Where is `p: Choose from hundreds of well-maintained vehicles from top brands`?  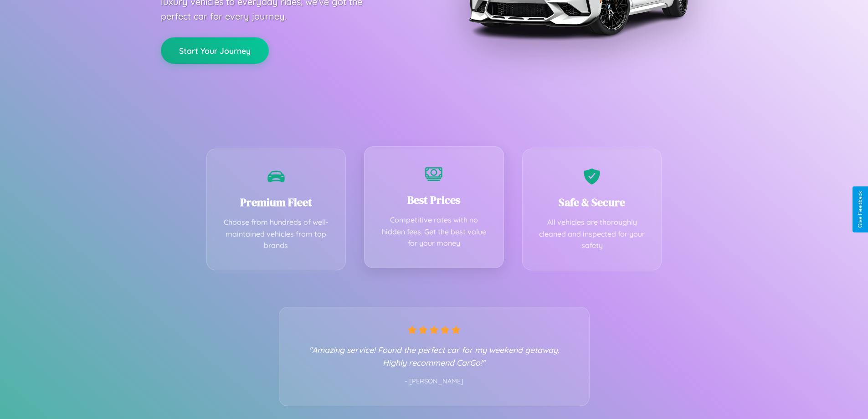 p: Choose from hundreds of well-maintained vehicles from top brands is located at coordinates (276, 234).